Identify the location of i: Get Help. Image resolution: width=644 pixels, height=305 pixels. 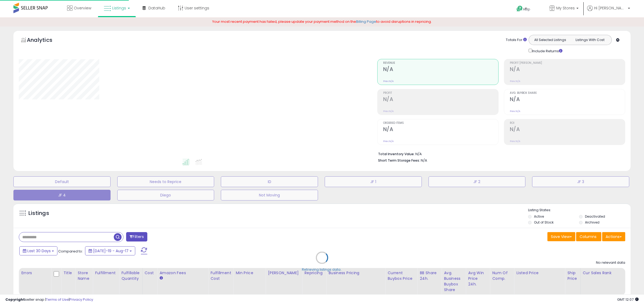
(519, 9).